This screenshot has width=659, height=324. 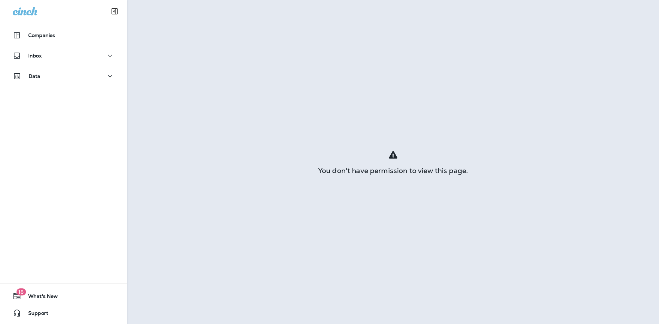 I want to click on button: Inbox, so click(x=64, y=56).